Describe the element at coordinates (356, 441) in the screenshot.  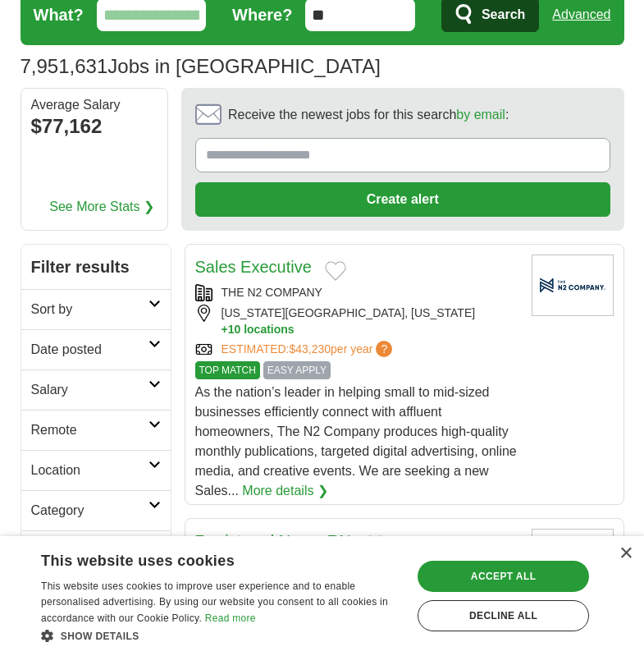
I see `span: As the nation’s leader in helping small to mid-sized businesses efficiently connect with affluent...` at that location.